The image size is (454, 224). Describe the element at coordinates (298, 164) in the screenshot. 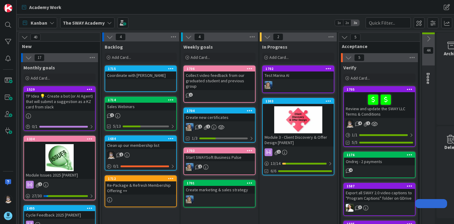

I see `div: 13/14` at that location.